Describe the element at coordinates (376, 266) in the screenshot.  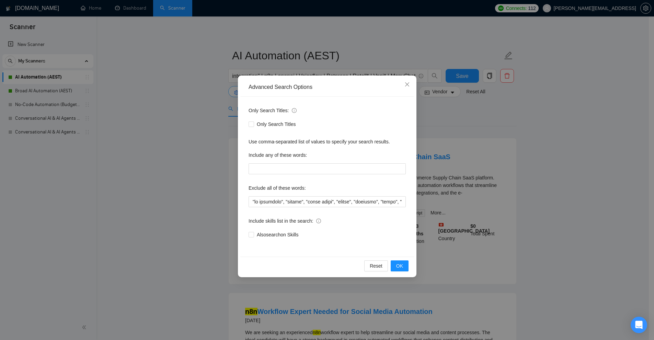
I see `button: Reset` at that location.